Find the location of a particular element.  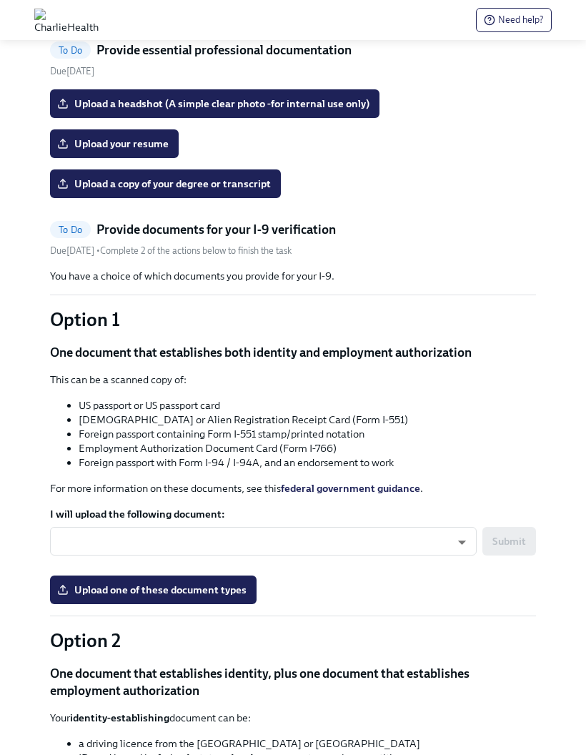

label: Upload one of these document types is located at coordinates (153, 590).